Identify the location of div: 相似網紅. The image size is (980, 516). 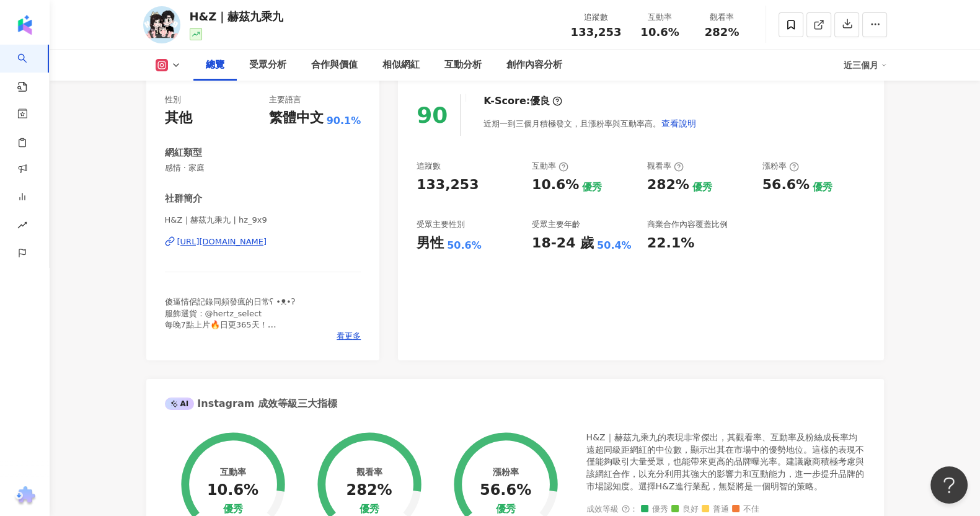
(401, 65).